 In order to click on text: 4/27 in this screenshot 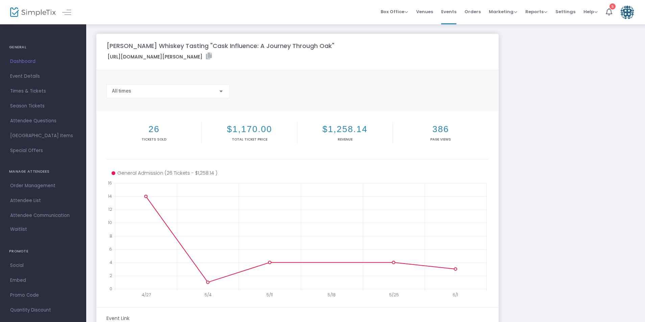, I will do `click(146, 295)`.